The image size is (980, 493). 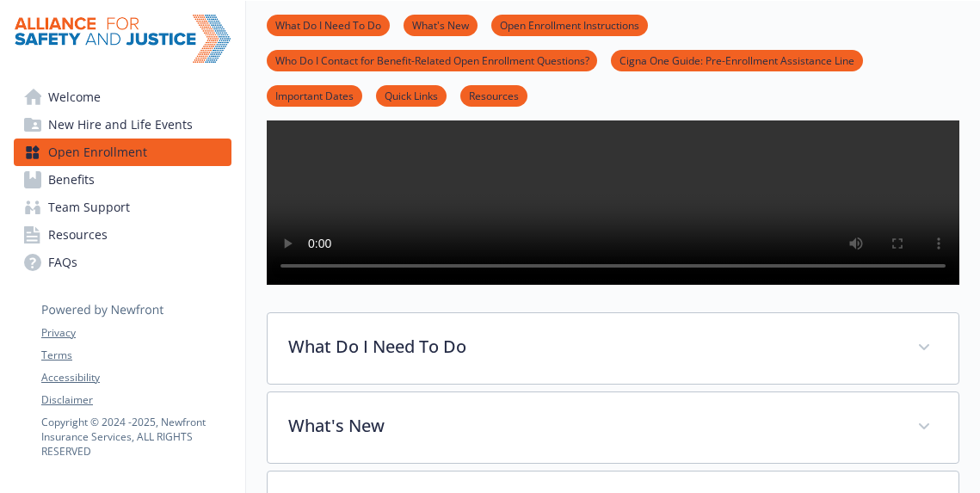 What do you see at coordinates (432, 59) in the screenshot?
I see `a: Who Do I Contact for Benefit-Related Open Enrollment Questions?` at bounding box center [432, 59].